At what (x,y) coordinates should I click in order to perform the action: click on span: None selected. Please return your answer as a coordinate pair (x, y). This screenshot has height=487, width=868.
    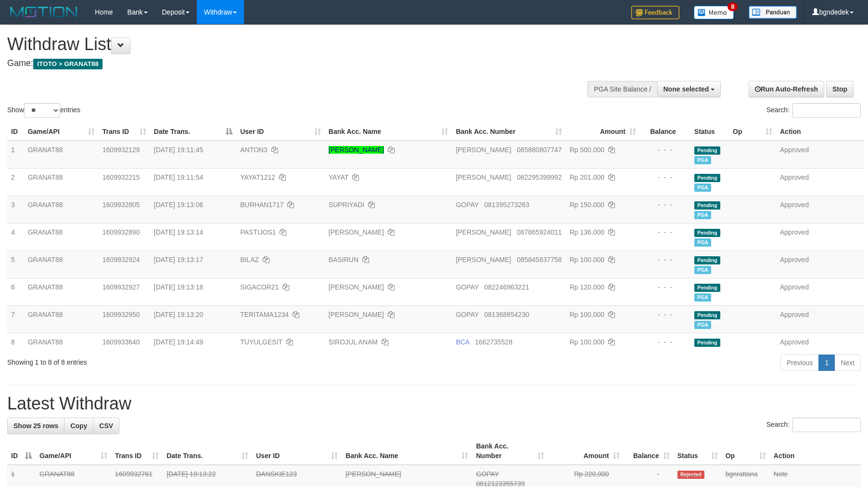
    Looking at the image, I should click on (687, 89).